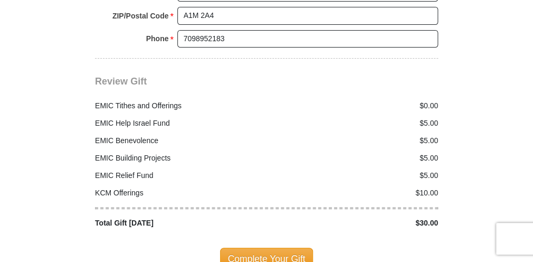 This screenshot has height=262, width=533. What do you see at coordinates (355, 223) in the screenshot?
I see `div: $30.00` at bounding box center [355, 223].